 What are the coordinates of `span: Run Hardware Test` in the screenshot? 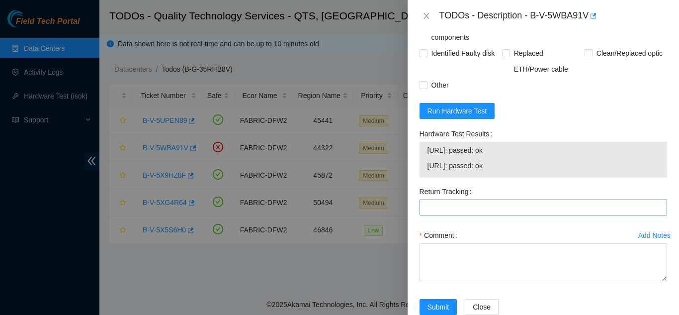 It's located at (457, 111).